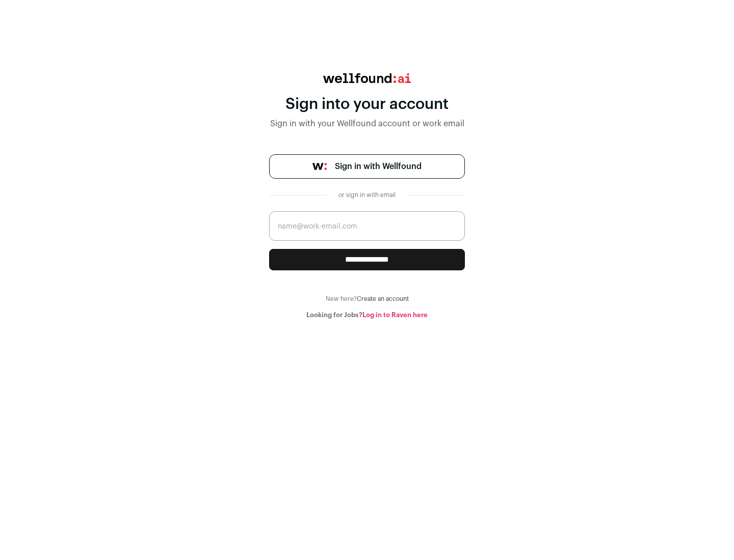 The height and width of the screenshot is (560, 734). Describe the element at coordinates (319, 167) in the screenshot. I see `img: wellfound-symbol-flush-black-fb3c872781a75f747ccb3a119075da62bfe97bd399995f84a933054e44a575c4.png` at that location.